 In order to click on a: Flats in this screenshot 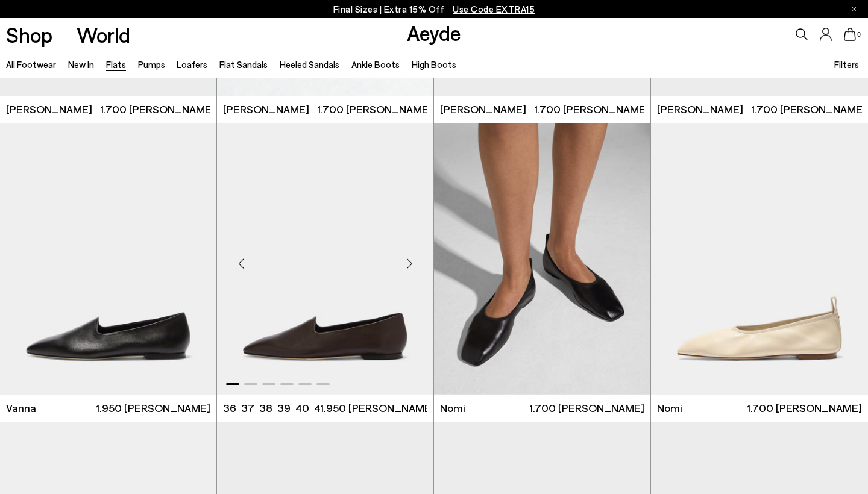, I will do `click(116, 64)`.